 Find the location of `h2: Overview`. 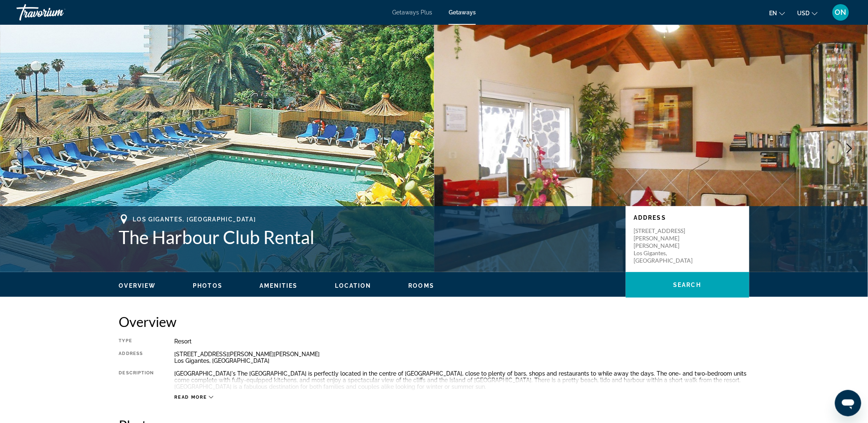

h2: Overview is located at coordinates (434, 322).